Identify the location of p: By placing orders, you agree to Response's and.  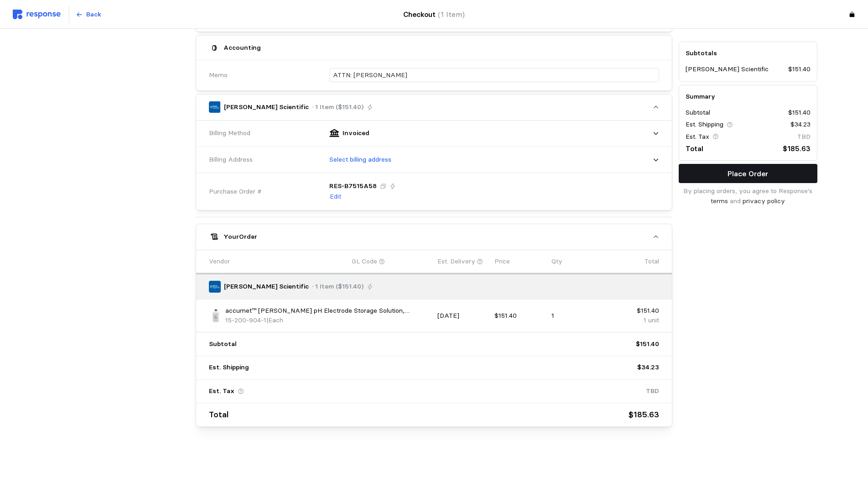
(748, 196).